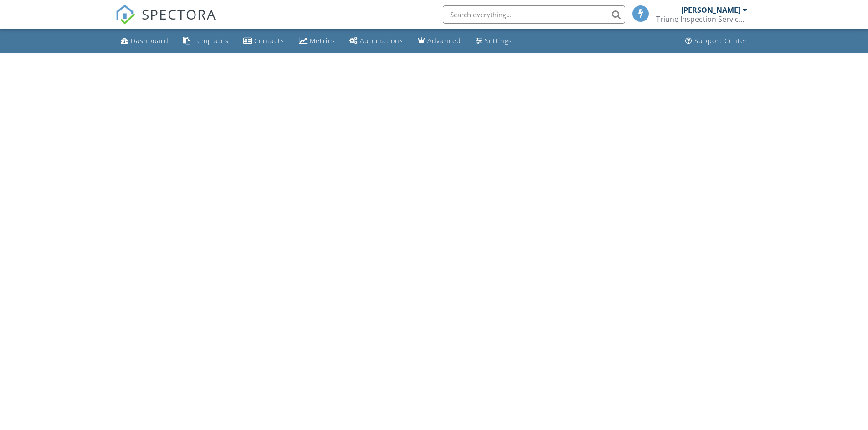  Describe the element at coordinates (439, 41) in the screenshot. I see `a: Advanced` at that location.